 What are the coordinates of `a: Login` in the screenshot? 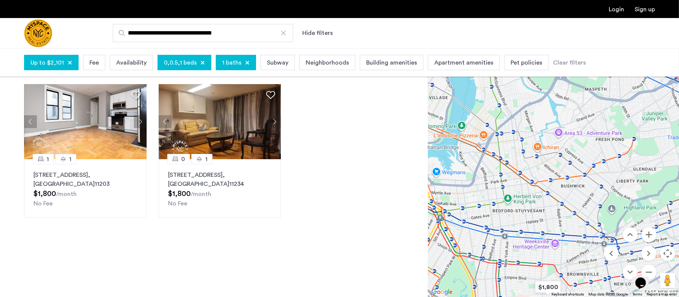 It's located at (616, 9).